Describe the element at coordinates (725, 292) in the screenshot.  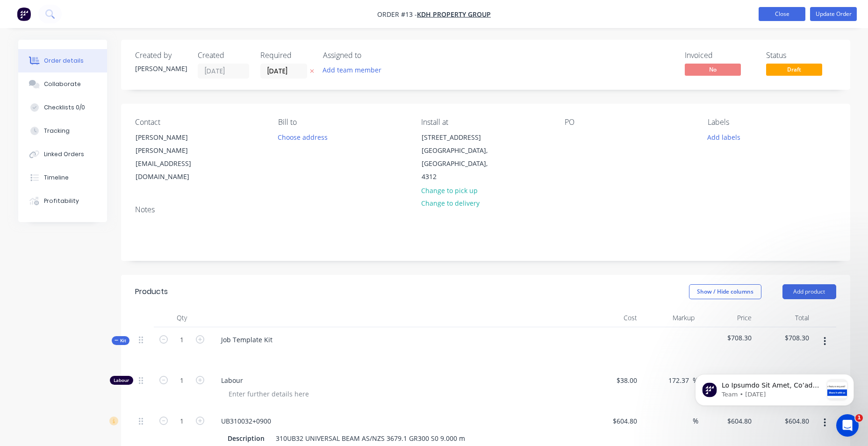
I see `button: Show / Hide columns` at that location.